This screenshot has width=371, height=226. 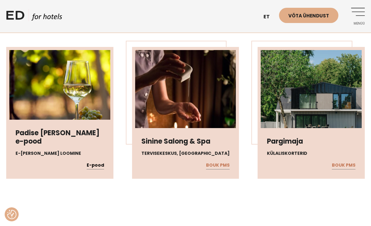 What do you see at coordinates (12, 215) in the screenshot?
I see `img: Revisit consent button` at bounding box center [12, 215].